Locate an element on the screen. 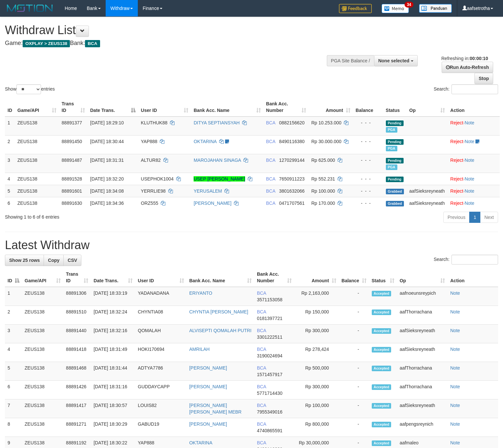  td: 6 is located at coordinates (13, 390).